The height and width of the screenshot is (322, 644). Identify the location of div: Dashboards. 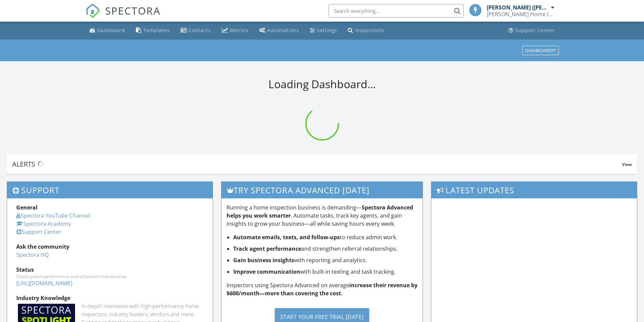
(541, 50).